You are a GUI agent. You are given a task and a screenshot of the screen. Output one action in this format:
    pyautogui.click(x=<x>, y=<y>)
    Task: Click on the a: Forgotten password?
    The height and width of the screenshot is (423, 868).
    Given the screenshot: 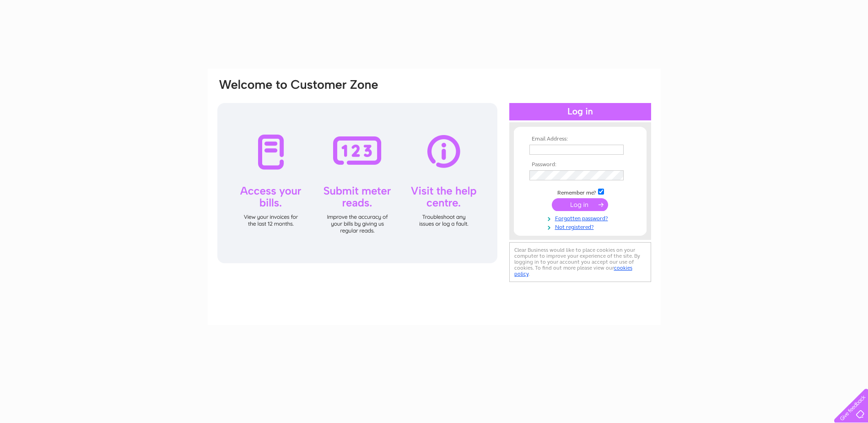 What is the action you would take?
    pyautogui.click(x=581, y=218)
    